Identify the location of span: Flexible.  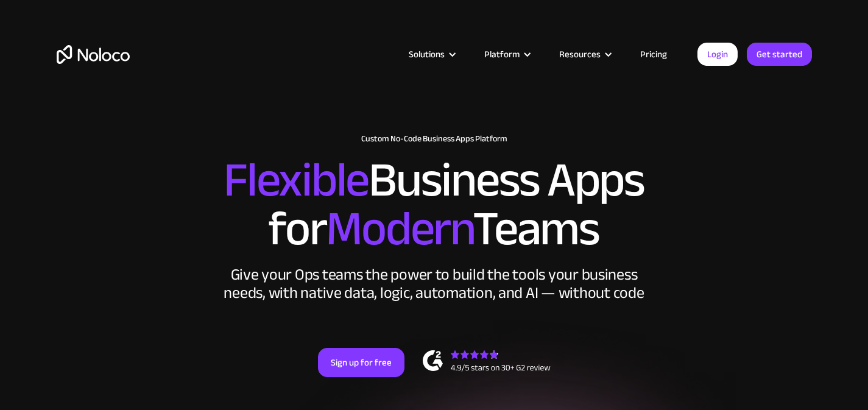
(296, 180).